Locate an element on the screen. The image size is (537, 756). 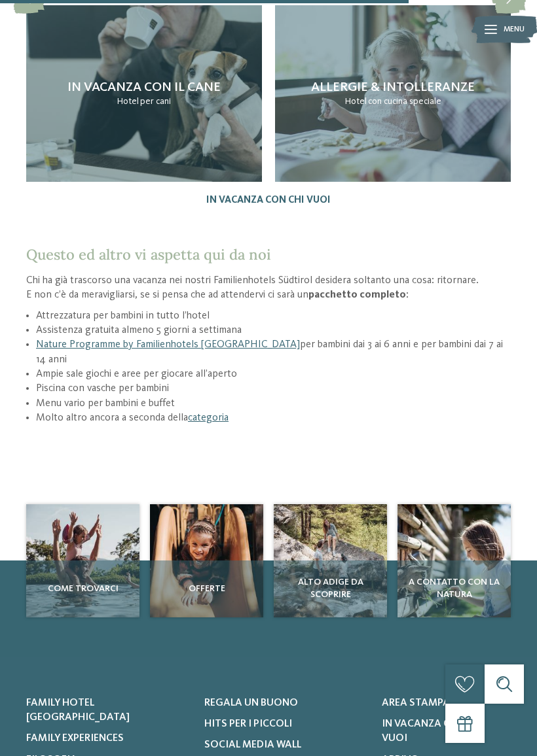
span: Questo ed altro vi aspetta qui da noi is located at coordinates (149, 254).